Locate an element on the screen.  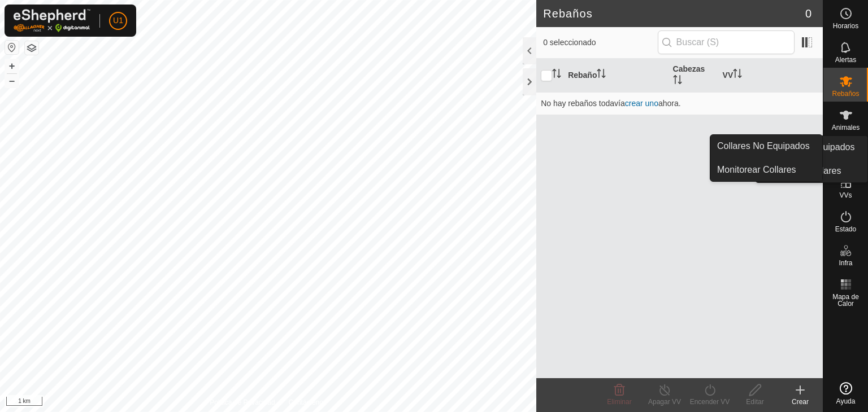
a: Contáctenos is located at coordinates (307, 402).